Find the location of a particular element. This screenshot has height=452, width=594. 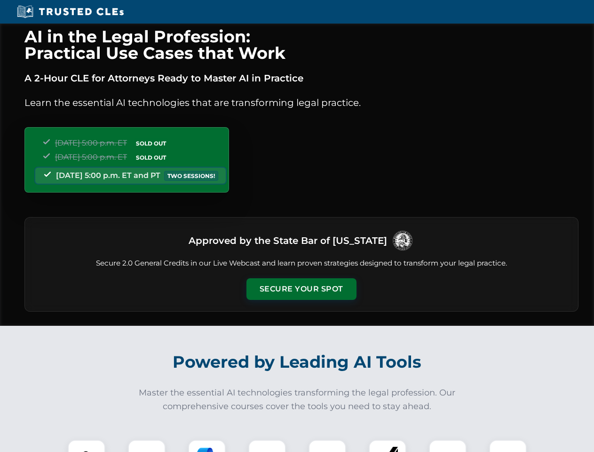

h1: AI in the Legal Profession: Practical Use Cases that Work is located at coordinates (302, 45).